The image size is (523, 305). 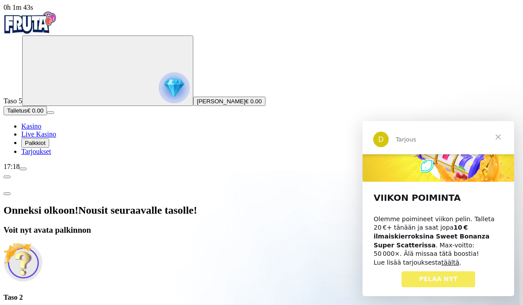 I want to click on span: Nousit seuraavalle tasolle!, so click(x=138, y=210).